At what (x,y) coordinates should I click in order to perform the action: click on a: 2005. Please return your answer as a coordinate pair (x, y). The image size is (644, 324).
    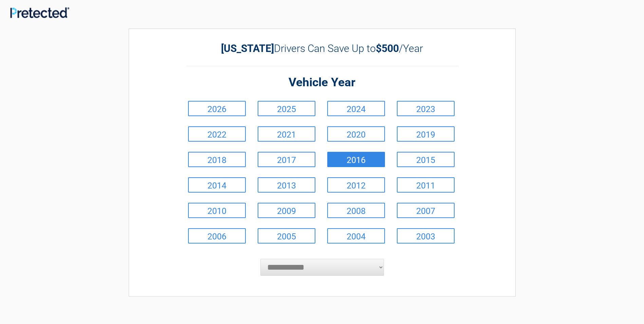
    Looking at the image, I should click on (287, 236).